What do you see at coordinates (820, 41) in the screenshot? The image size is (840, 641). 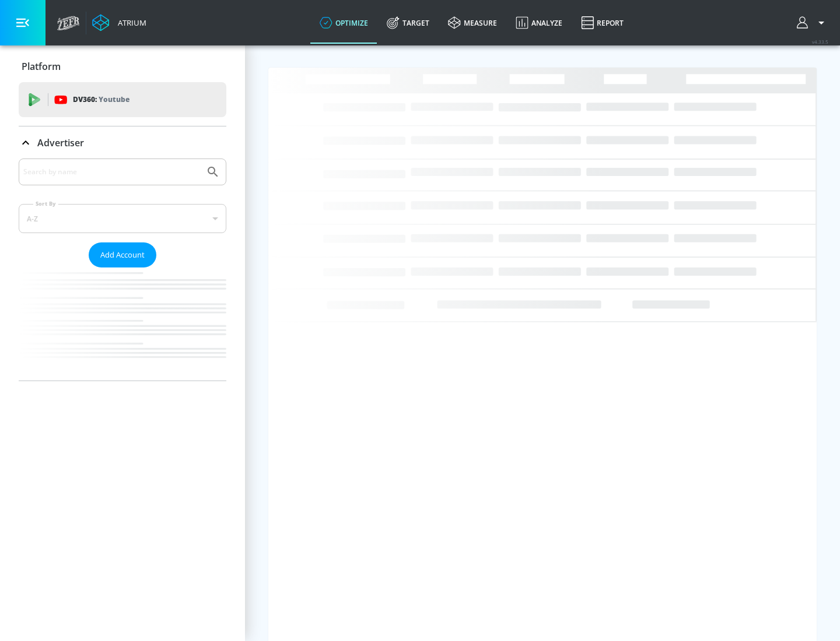 I see `span: v 4.33.5` at bounding box center [820, 41].